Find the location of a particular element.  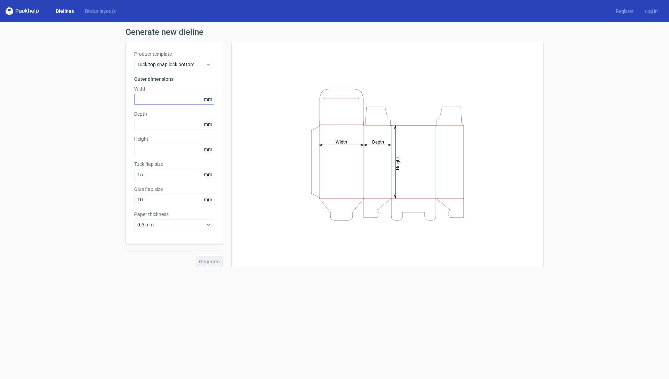

a: Log in is located at coordinates (652, 11).